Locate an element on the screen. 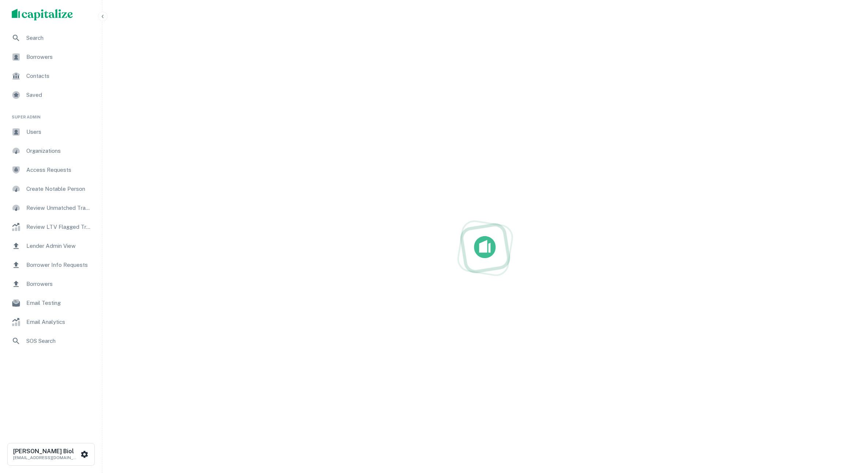 The width and height of the screenshot is (868, 473). div: Chat Widget is located at coordinates (849, 432).